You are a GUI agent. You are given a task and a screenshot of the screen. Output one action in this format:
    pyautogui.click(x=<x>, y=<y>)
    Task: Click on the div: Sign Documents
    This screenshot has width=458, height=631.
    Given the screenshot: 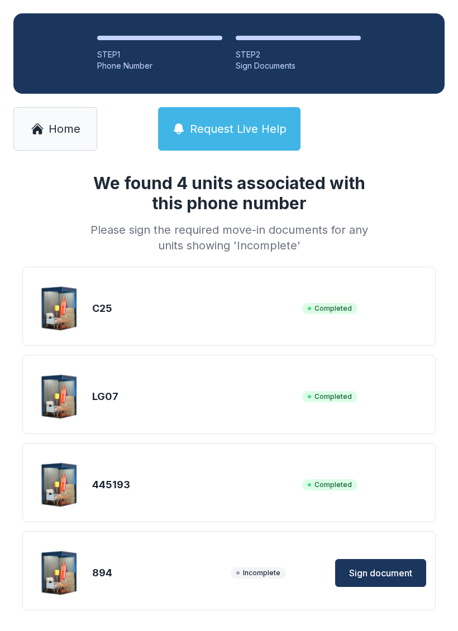 What is the action you would take?
    pyautogui.click(x=298, y=66)
    